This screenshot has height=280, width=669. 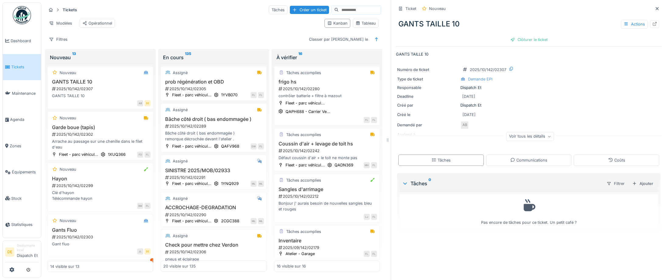 What do you see at coordinates (229, 95) in the screenshot?
I see `div: 1YVB070` at bounding box center [229, 95].